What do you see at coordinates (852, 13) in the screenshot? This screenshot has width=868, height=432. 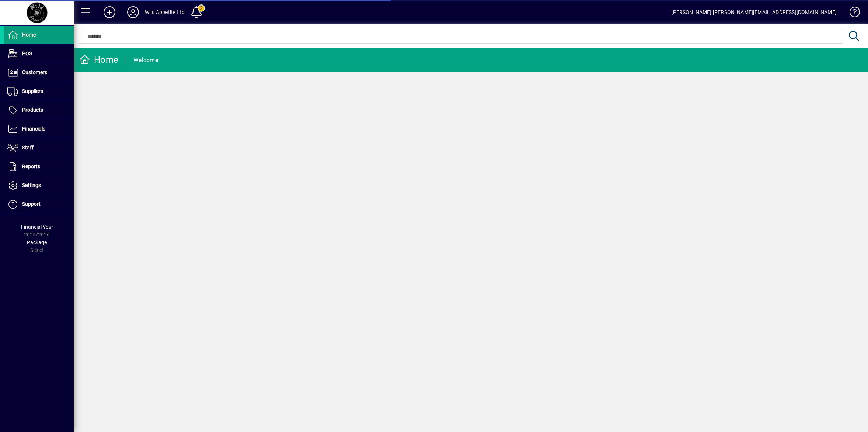 I see `a: Knowledge Base` at bounding box center [852, 13].